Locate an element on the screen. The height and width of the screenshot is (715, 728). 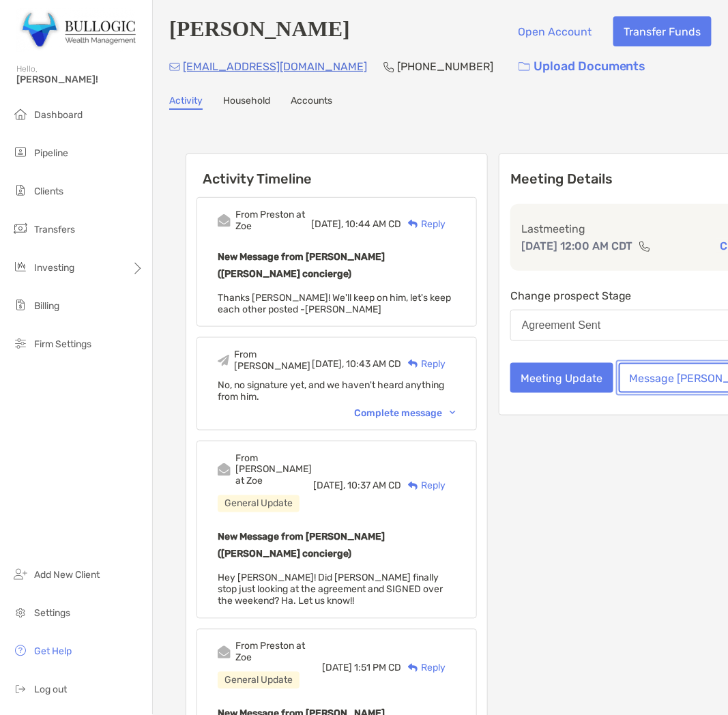
span: Get Help is located at coordinates (52, 651).